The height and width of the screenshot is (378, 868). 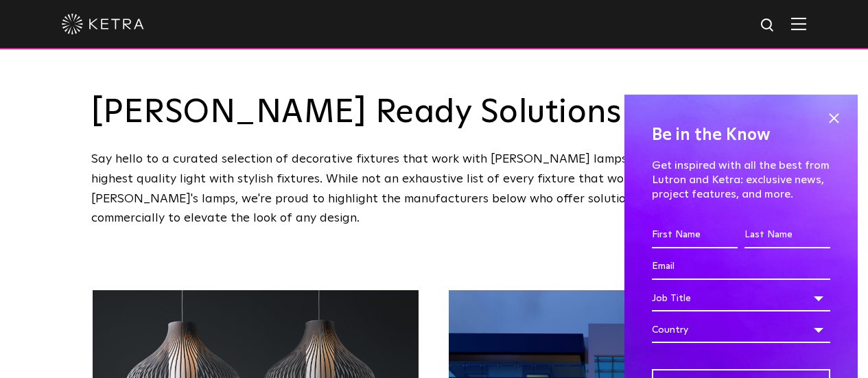 What do you see at coordinates (741, 136) in the screenshot?
I see `h4: Be in the Know` at bounding box center [741, 136].